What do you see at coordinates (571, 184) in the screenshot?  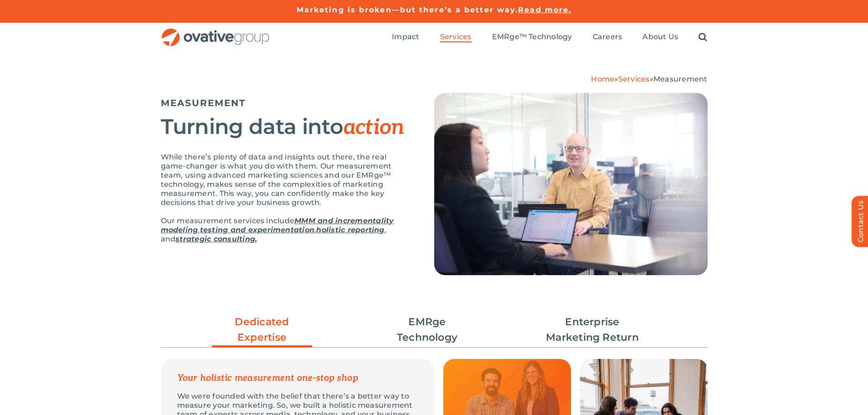 I see `img: Measurement – Hero` at bounding box center [571, 184].